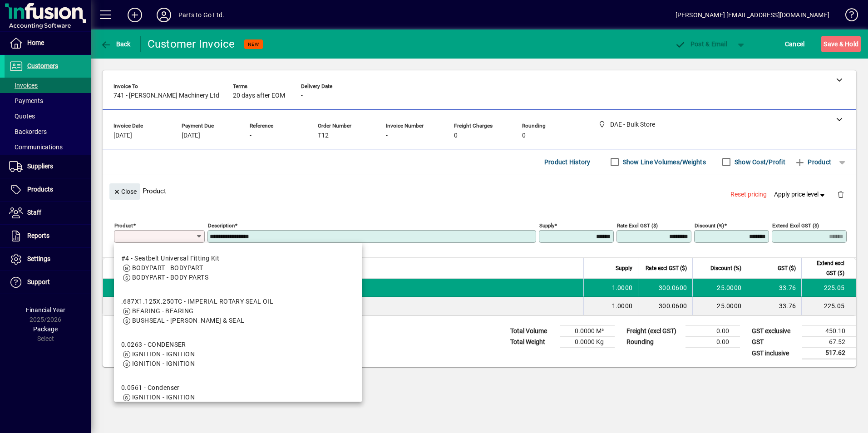 The image size is (868, 433). I want to click on a: Backorders, so click(48, 132).